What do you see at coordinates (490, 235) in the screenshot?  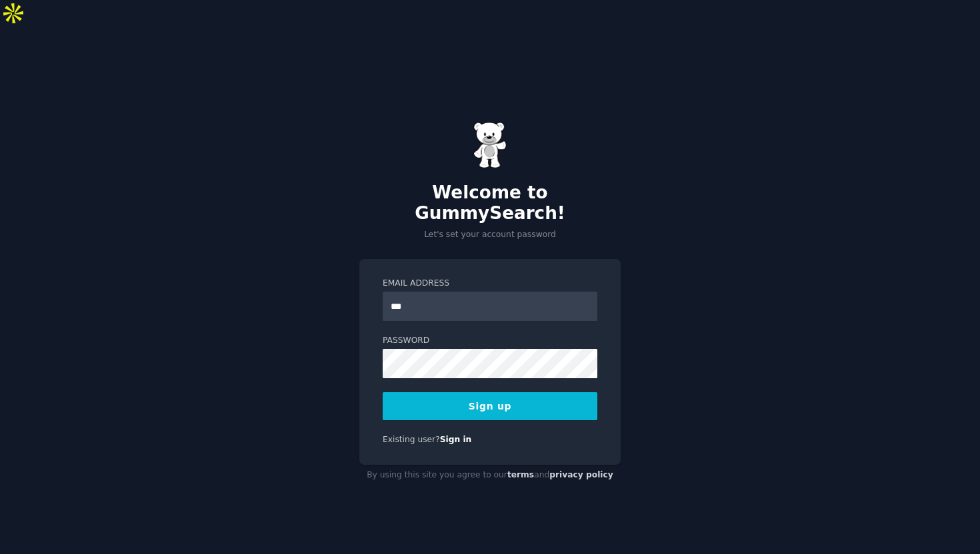 I see `p: Let's set your account password` at bounding box center [490, 235].